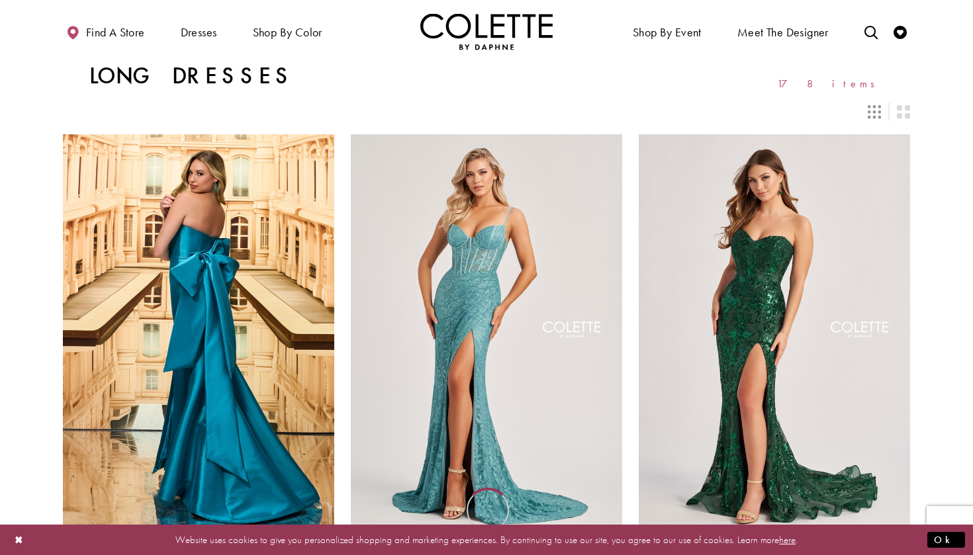  Describe the element at coordinates (871, 31) in the screenshot. I see `a: Toggle search` at that location.